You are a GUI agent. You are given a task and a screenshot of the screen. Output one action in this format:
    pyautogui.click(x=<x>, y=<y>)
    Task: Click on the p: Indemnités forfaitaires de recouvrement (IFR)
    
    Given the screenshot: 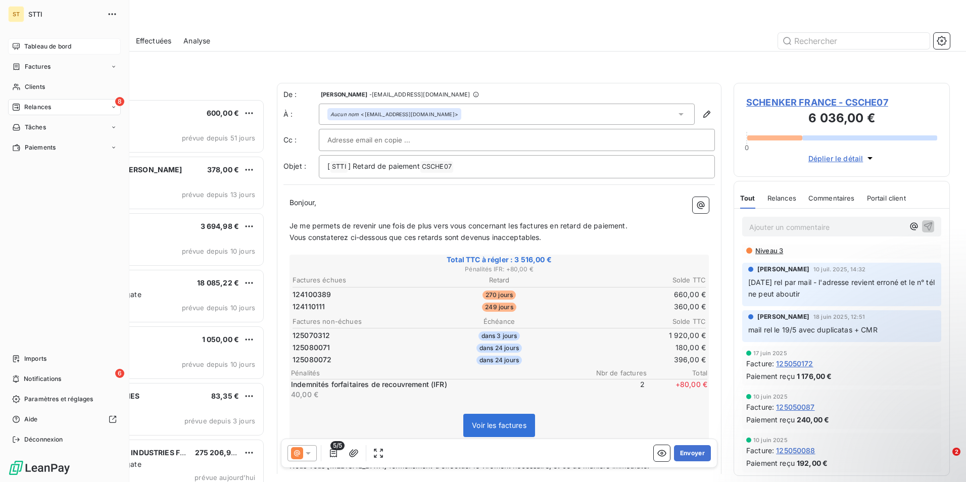 What is the action you would take?
    pyautogui.click(x=436, y=384)
    